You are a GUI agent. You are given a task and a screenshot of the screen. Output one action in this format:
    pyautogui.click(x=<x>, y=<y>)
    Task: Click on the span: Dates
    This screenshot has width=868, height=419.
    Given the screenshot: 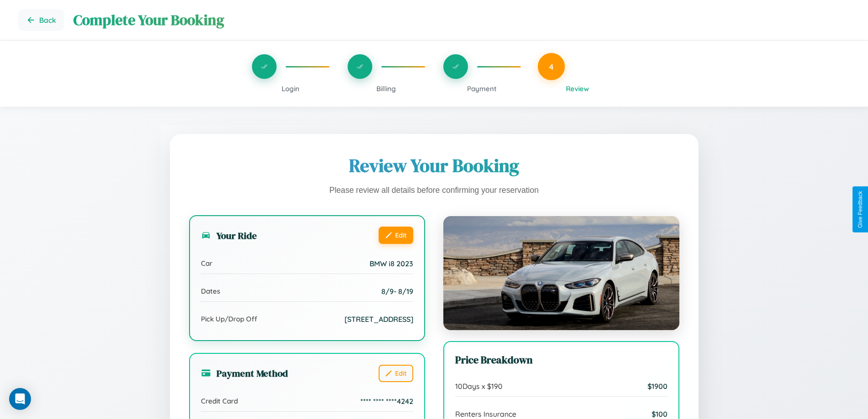 What is the action you would take?
    pyautogui.click(x=211, y=291)
    